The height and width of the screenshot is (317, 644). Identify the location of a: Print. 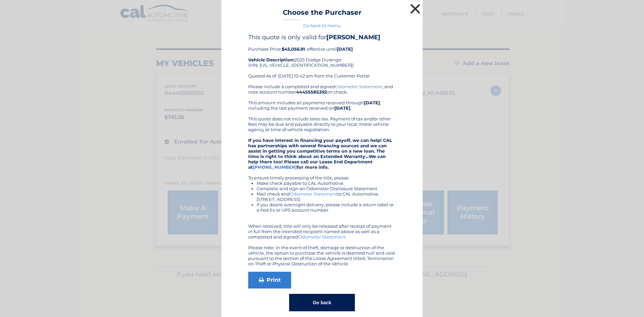
(270, 280).